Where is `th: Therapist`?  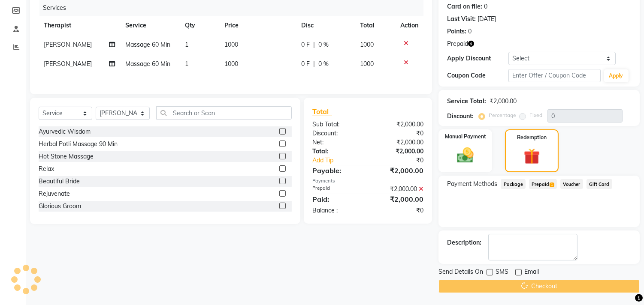
th: Therapist is located at coordinates (80, 25).